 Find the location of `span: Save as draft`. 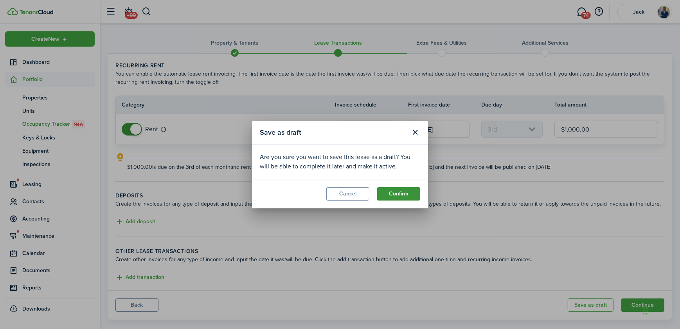

span: Save as draft is located at coordinates (280, 132).